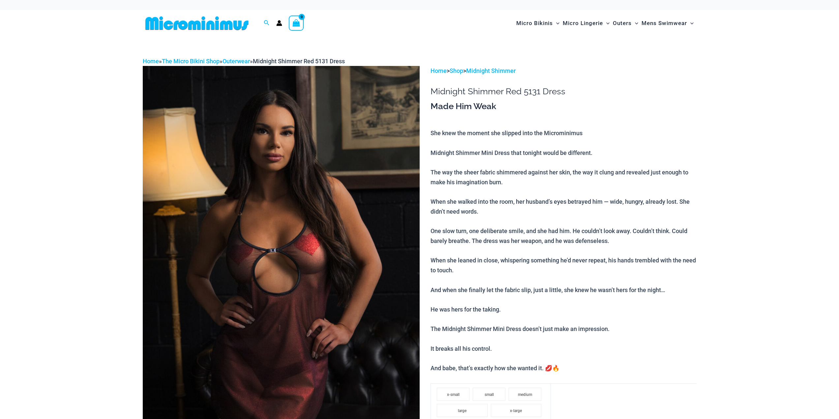  Describe the element at coordinates (456, 71) in the screenshot. I see `a: Shop` at that location.